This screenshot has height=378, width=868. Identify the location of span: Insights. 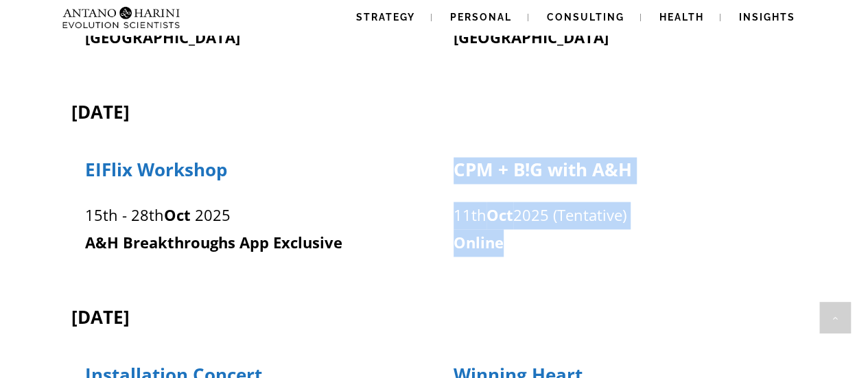
(767, 18).